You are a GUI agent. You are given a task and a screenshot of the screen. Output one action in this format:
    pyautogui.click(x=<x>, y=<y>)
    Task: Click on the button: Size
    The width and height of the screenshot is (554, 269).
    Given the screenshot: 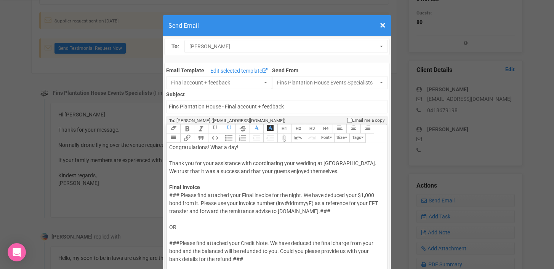 What is the action you would take?
    pyautogui.click(x=342, y=138)
    